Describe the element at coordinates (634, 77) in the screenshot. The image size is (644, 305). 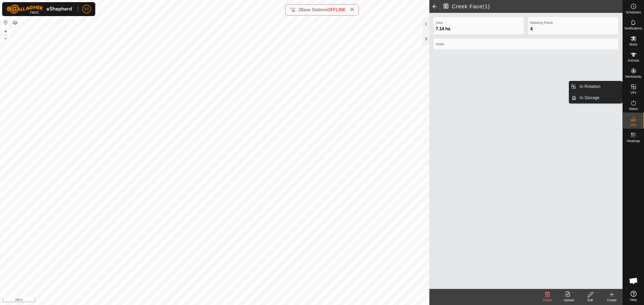
I see `span: Neckbands` at that location.